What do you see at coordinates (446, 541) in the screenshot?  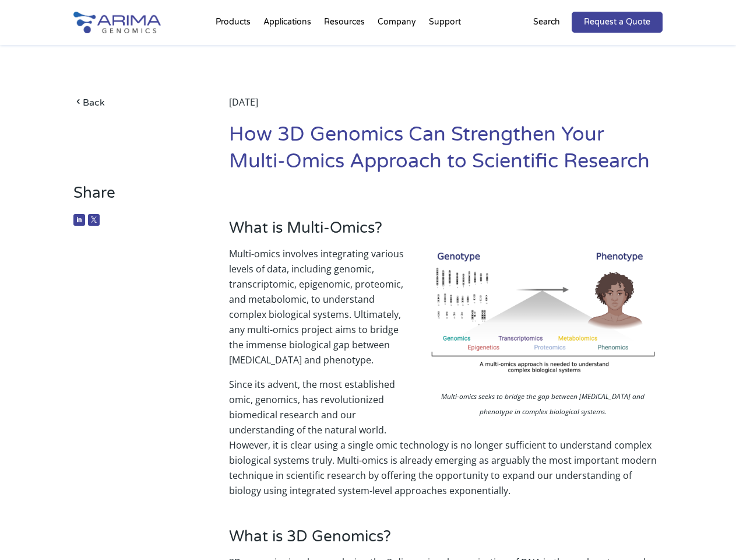 I see `h3: What is 3D Genomics?` at bounding box center [446, 541].